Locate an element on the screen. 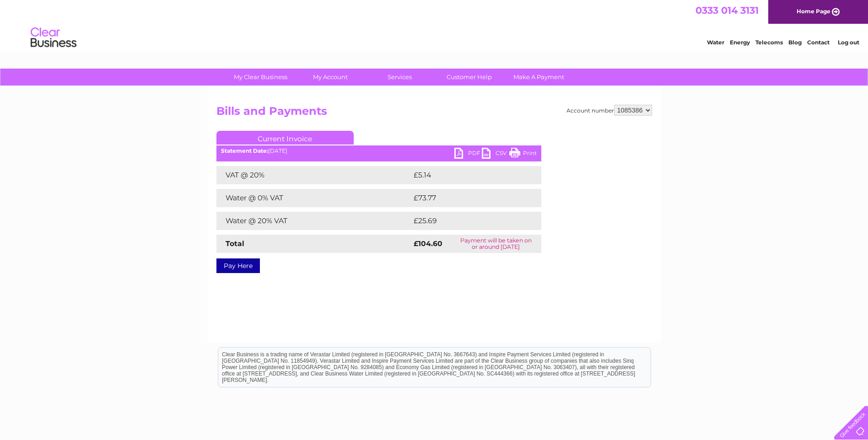 The image size is (868, 440). a: Contact is located at coordinates (817, 42).